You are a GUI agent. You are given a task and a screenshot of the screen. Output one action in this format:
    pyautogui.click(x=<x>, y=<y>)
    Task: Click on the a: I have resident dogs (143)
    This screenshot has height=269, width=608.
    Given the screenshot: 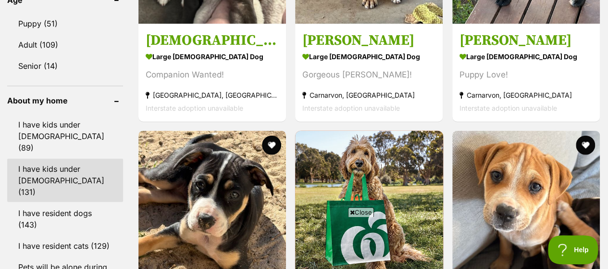 What is the action you would take?
    pyautogui.click(x=65, y=219)
    